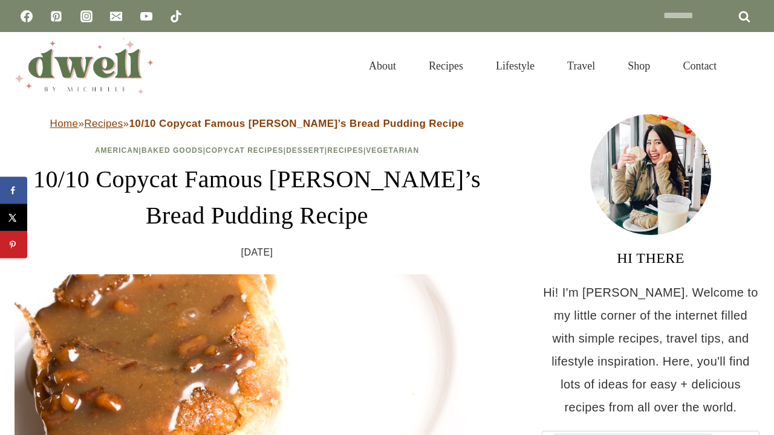  What do you see at coordinates (176, 16) in the screenshot?
I see `a: TikTok` at bounding box center [176, 16].